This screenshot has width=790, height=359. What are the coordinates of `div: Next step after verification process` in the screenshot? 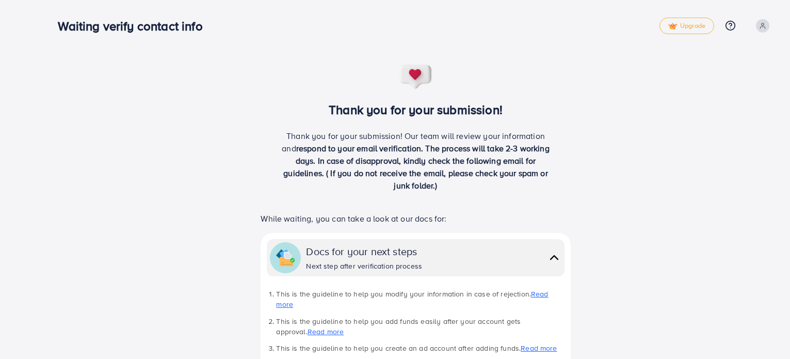 It's located at (364, 266).